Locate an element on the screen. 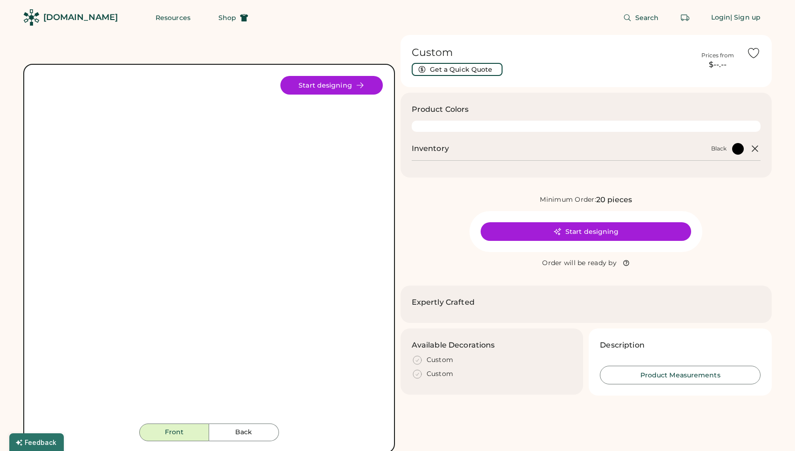 This screenshot has width=795, height=451. h2: Inventory is located at coordinates (431, 149).